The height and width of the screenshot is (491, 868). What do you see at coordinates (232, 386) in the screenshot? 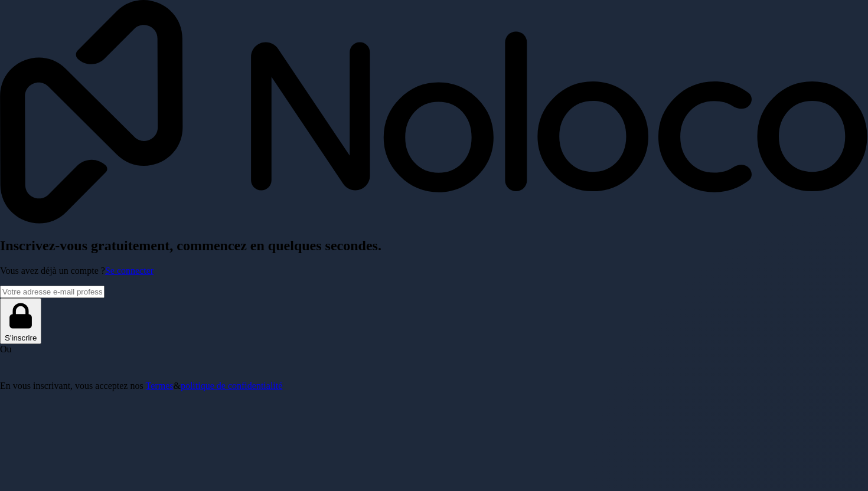
I see `font: politique de confidentialité` at bounding box center [232, 386].